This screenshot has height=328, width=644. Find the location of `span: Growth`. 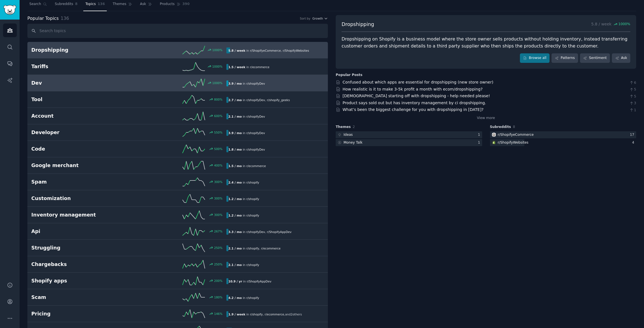

span: Growth is located at coordinates (318, 18).